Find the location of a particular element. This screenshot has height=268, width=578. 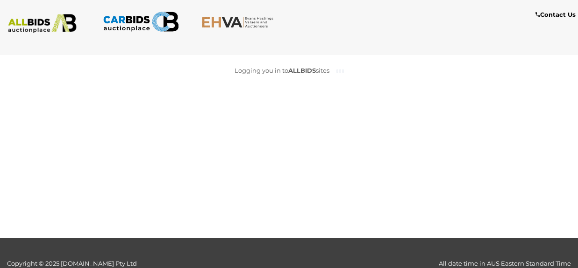

b: ALLBIDS is located at coordinates (302, 70).